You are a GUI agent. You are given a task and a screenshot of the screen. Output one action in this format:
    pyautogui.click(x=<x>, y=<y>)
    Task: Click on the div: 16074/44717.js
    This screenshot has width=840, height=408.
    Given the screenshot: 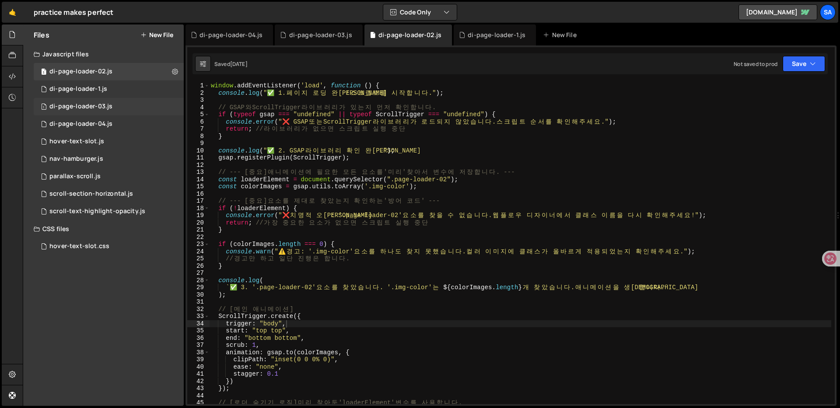 What is the action you would take?
    pyautogui.click(x=108, y=212)
    